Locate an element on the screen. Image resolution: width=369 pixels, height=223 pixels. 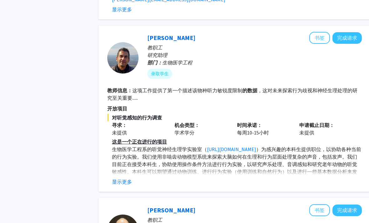
p: 研究助理 is located at coordinates (254, 55).